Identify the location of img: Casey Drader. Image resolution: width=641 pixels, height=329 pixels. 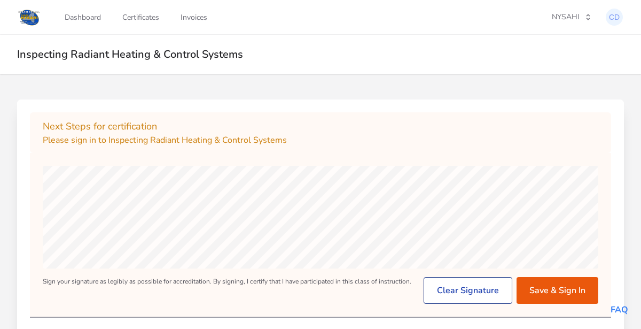
(614, 17).